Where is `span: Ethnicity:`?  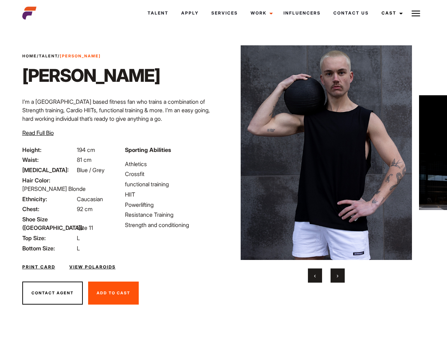
span: Ethnicity: is located at coordinates (49, 199).